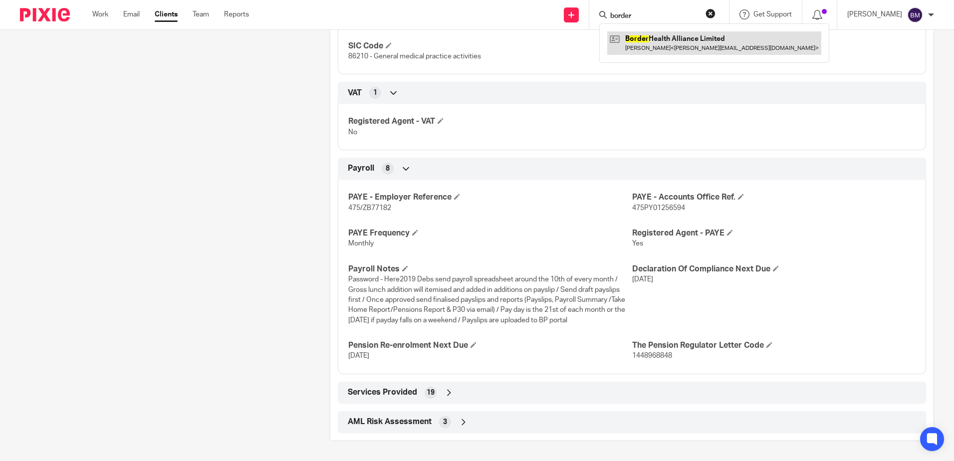 Image resolution: width=954 pixels, height=461 pixels. I want to click on span: 8, so click(388, 169).